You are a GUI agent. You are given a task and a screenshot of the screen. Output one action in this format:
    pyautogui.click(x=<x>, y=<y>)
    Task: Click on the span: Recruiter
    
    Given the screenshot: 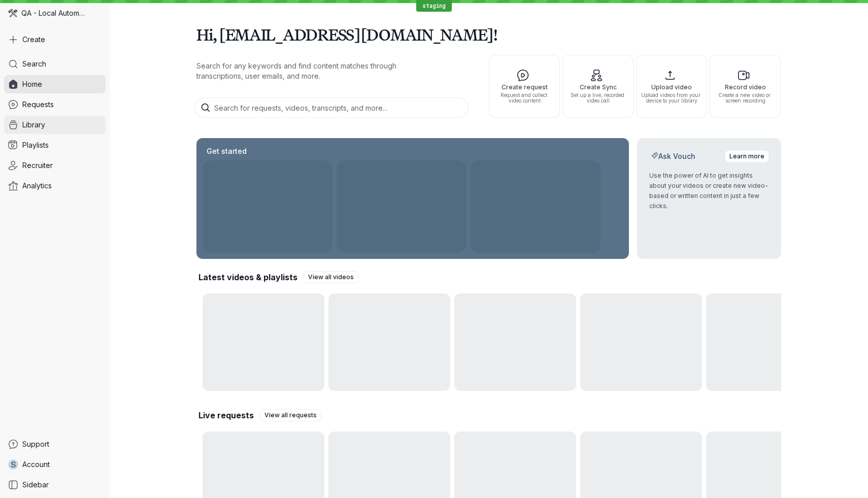 What is the action you would take?
    pyautogui.click(x=37, y=166)
    